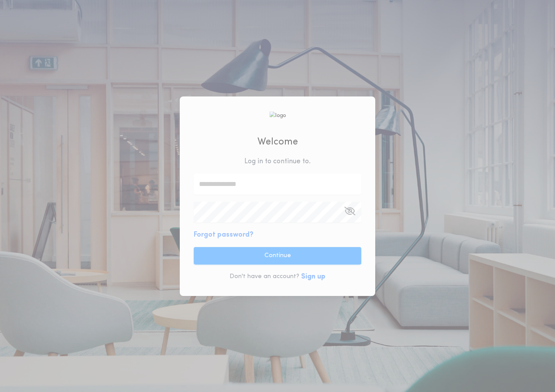 This screenshot has height=392, width=555. Describe the element at coordinates (264, 277) in the screenshot. I see `p: Don't have an account?` at that location.